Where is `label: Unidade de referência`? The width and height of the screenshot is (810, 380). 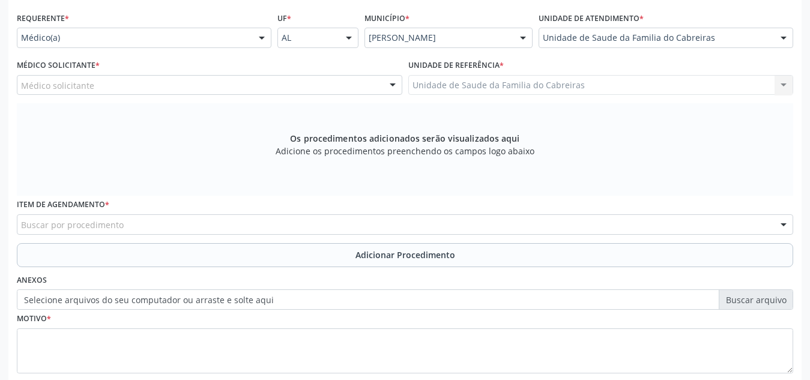 label: Unidade de referência is located at coordinates (456, 65).